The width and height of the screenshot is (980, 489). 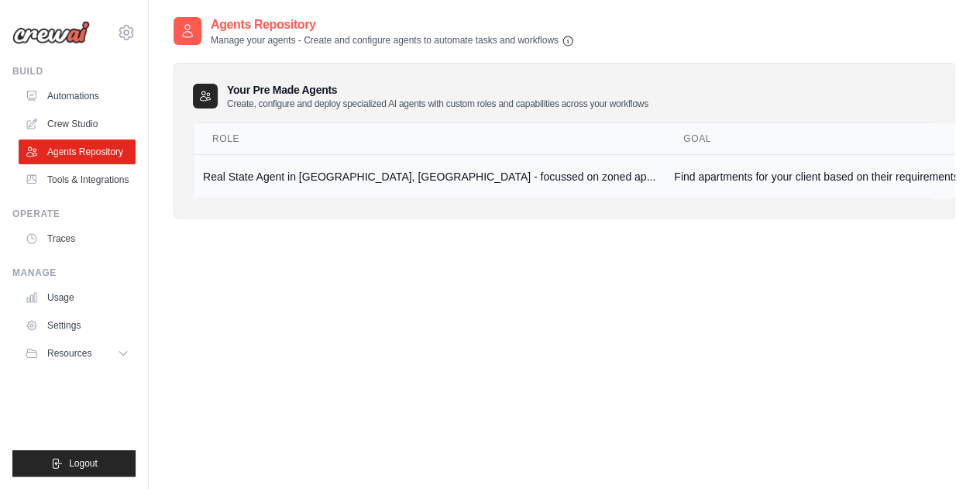 What do you see at coordinates (77, 151) in the screenshot?
I see `a: Agents Repository` at bounding box center [77, 151].